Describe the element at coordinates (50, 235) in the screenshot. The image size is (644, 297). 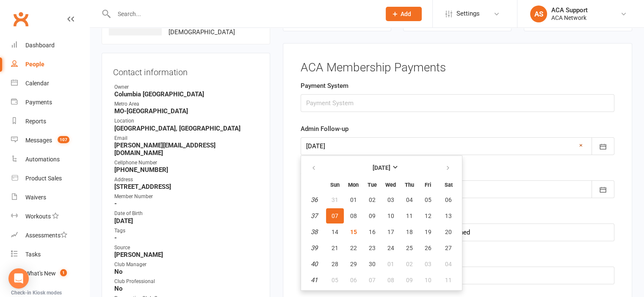
I see `a: Assessments` at that location.